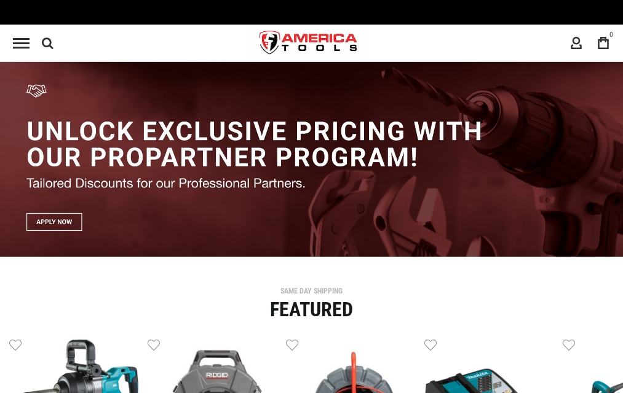  What do you see at coordinates (308, 43) in the screenshot?
I see `a: store logo` at bounding box center [308, 43].